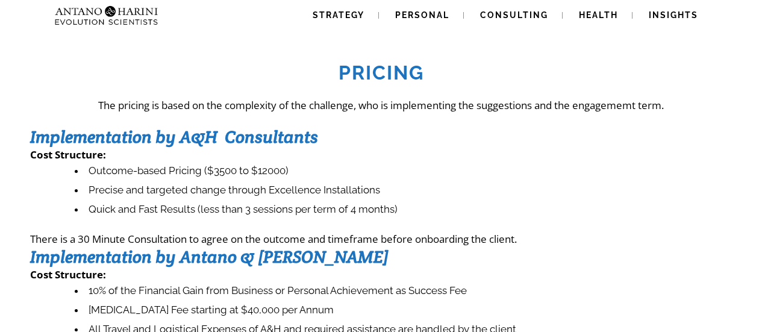  Describe the element at coordinates (403, 210) in the screenshot. I see `li: Quick and Fast Results (less than 3 sessions per term of 4 months)` at that location.